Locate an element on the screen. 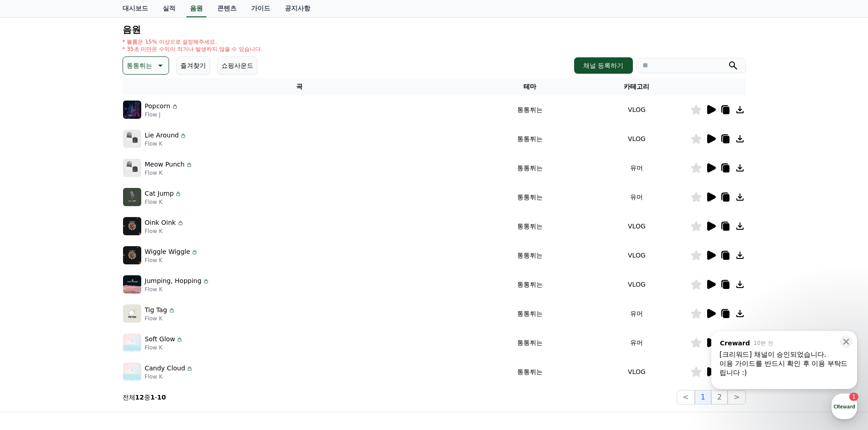  strong: 10 is located at coordinates (161, 397).